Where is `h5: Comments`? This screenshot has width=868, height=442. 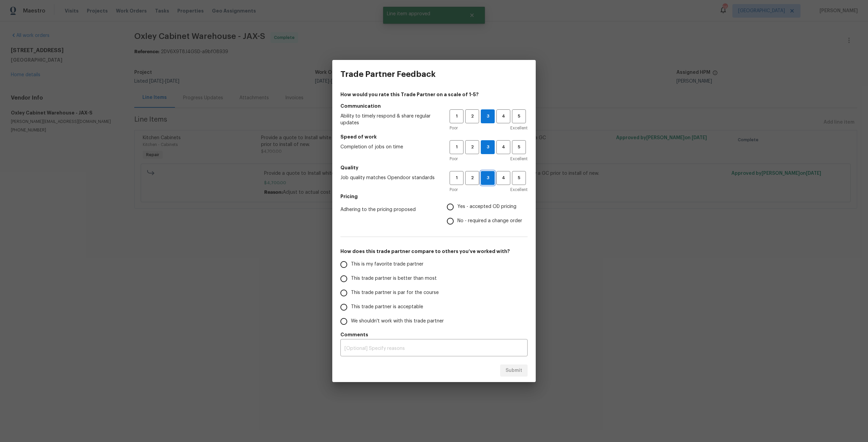
h5: Comments is located at coordinates (434, 335).